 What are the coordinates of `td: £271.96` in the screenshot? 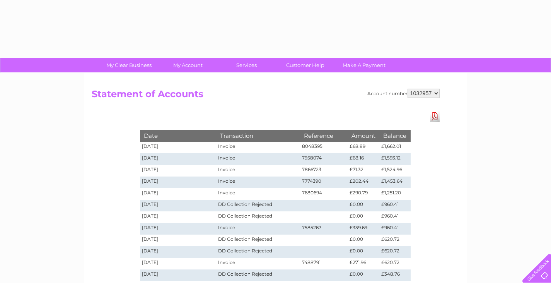 It's located at (363, 263).